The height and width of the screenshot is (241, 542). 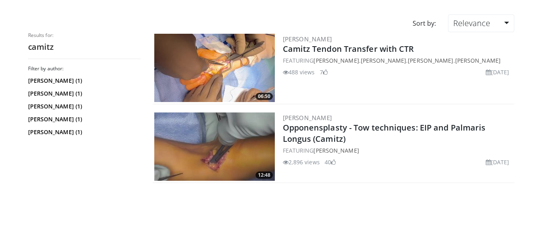 What do you see at coordinates (84, 35) in the screenshot?
I see `p: Results for:` at bounding box center [84, 35].